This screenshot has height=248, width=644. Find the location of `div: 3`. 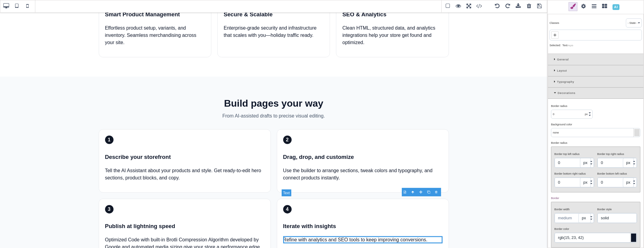

div: 3 is located at coordinates (109, 197).